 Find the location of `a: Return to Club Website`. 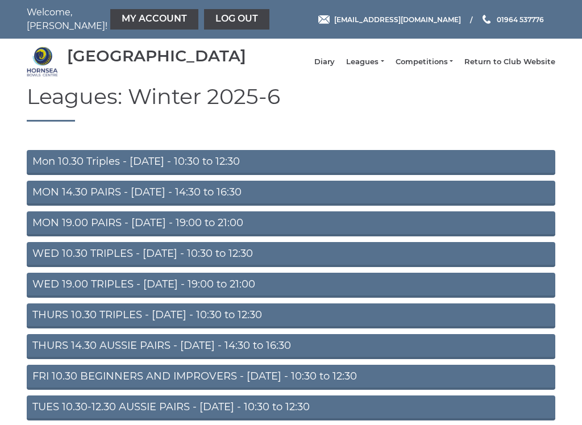

a: Return to Club Website is located at coordinates (509, 62).